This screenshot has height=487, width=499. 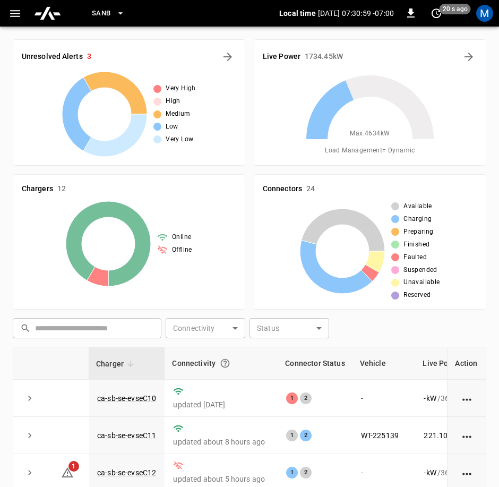 What do you see at coordinates (417, 295) in the screenshot?
I see `span: Reserved` at bounding box center [417, 295].